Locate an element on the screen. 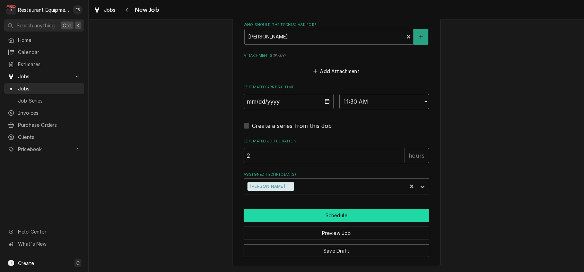 The image size is (584, 272). label: Create a series from this Job is located at coordinates (292, 126).